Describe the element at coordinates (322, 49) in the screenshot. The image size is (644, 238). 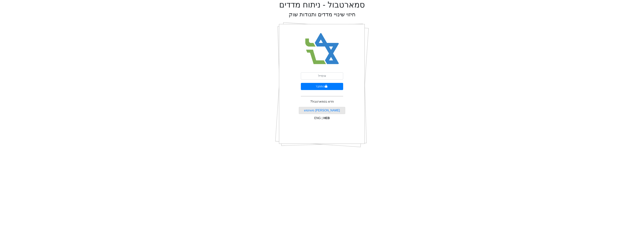
I see `img: Smart Bull` at that location.